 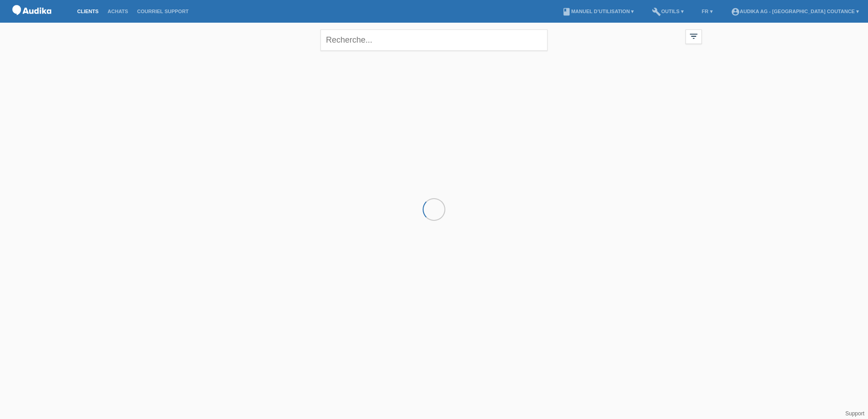 I want to click on a: POS — MF Group, so click(x=32, y=21).